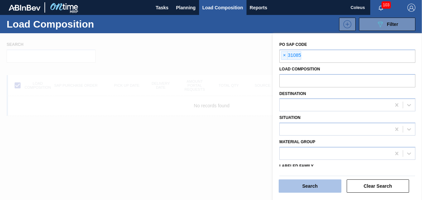 The height and width of the screenshot is (200, 422). What do you see at coordinates (291, 55) in the screenshot?
I see `div: 31085` at bounding box center [291, 55].